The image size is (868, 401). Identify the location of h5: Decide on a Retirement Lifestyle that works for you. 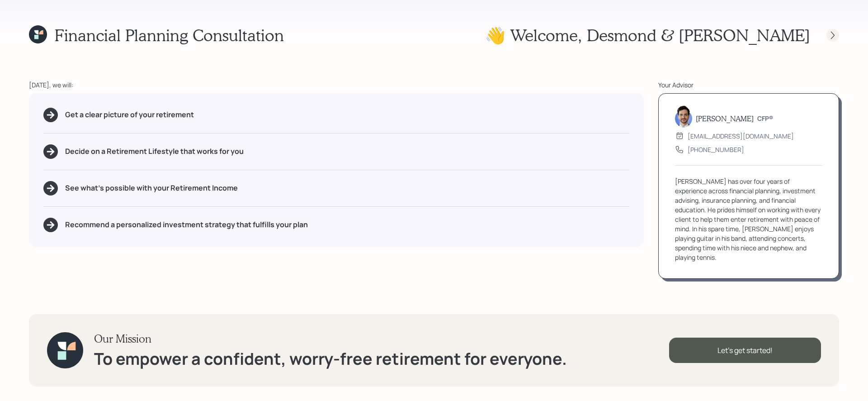
(154, 151).